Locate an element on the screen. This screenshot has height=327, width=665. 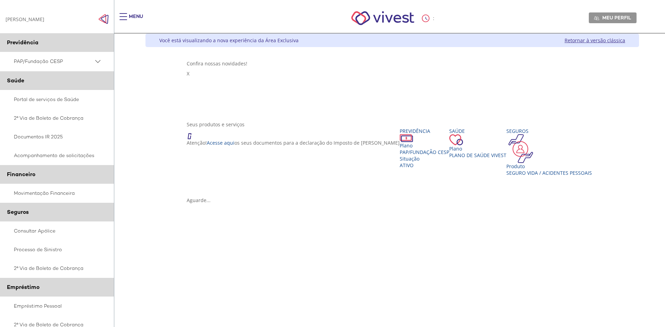
span: X is located at coordinates (188, 73).